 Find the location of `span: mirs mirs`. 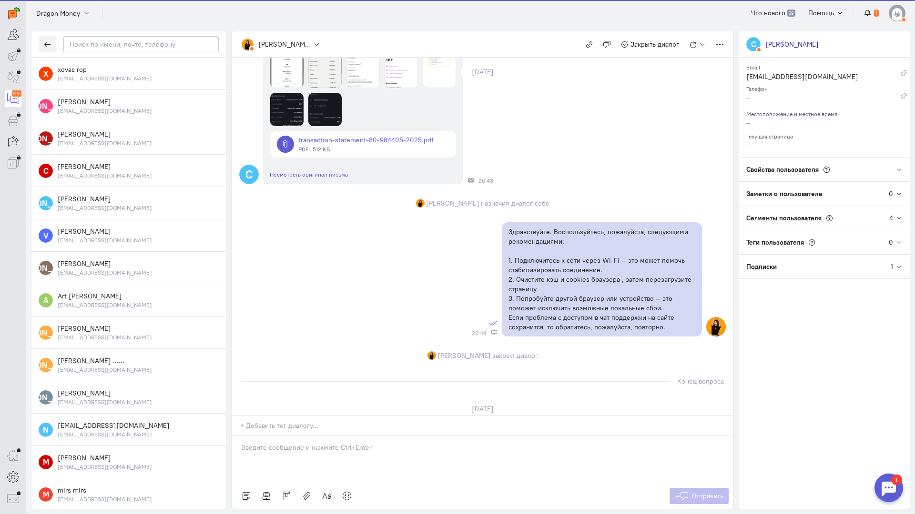

span: mirs mirs is located at coordinates (72, 491).